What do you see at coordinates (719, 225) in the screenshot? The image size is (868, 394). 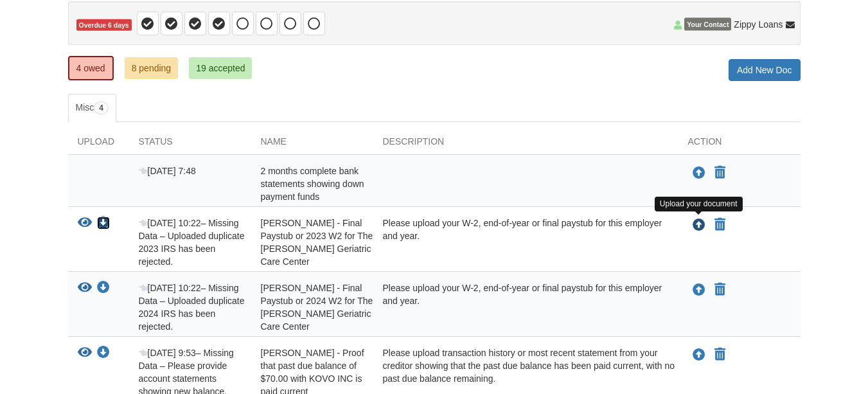 I see `button: Declare Brittney Nolan - Final Paystub or 2023 W2 for The Garrison Geriatric Care Center not appl...` at bounding box center [719, 225].